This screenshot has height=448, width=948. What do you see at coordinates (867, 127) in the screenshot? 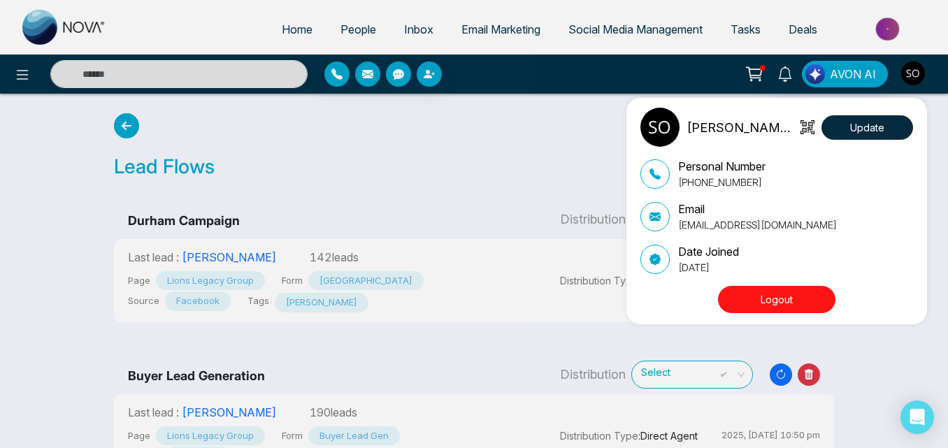
I see `button: Update` at bounding box center [867, 127].